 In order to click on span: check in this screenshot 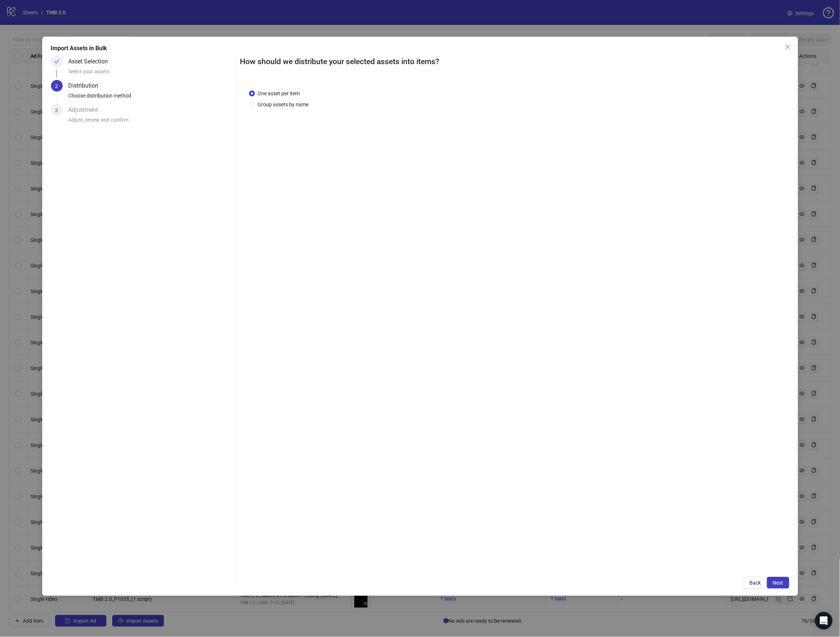, I will do `click(57, 62)`.